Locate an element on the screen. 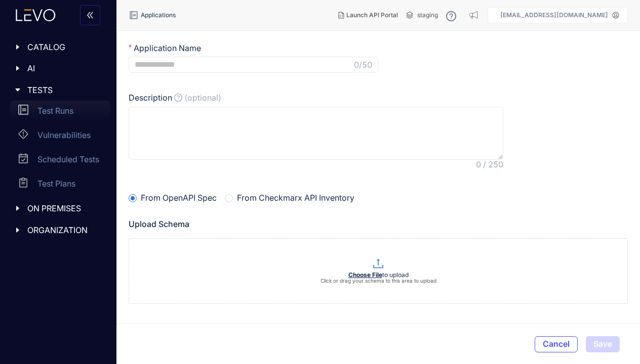 The image size is (640, 364). span: Applications is located at coordinates (158, 15).